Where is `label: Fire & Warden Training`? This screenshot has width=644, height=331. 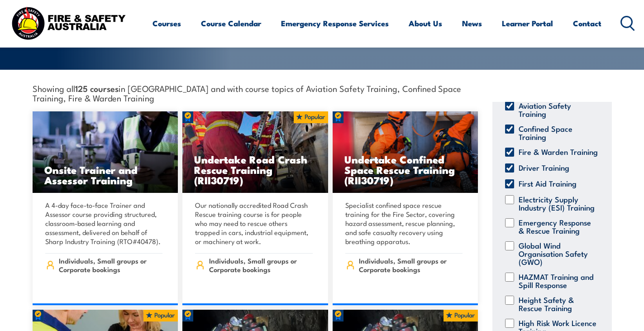
label: Fire & Warden Training is located at coordinates (558, 152).